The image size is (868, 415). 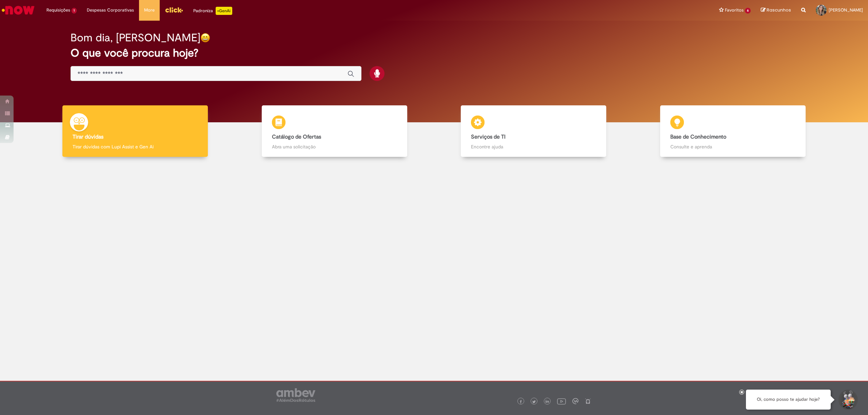 I want to click on img: logo_footer_linkedin.png, so click(x=547, y=402).